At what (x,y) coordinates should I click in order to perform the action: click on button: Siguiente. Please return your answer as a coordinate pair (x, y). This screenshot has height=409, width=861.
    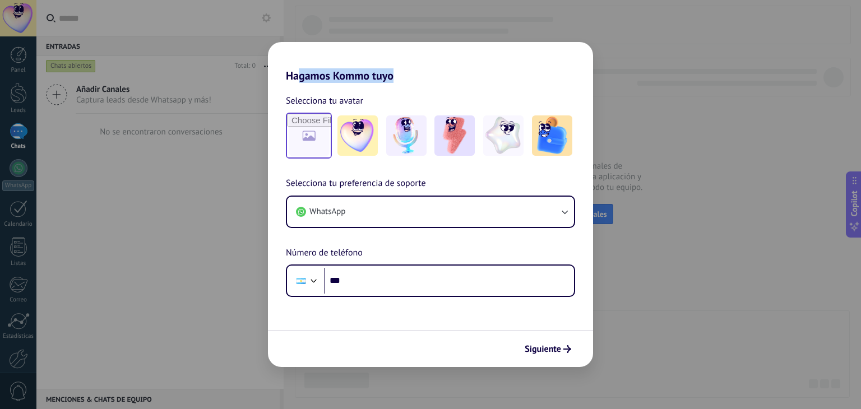
    Looking at the image, I should click on (547, 349).